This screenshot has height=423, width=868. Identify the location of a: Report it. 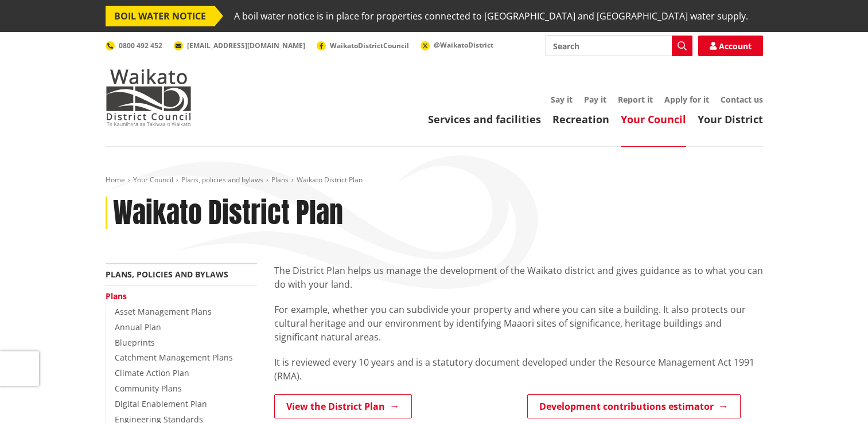
(635, 100).